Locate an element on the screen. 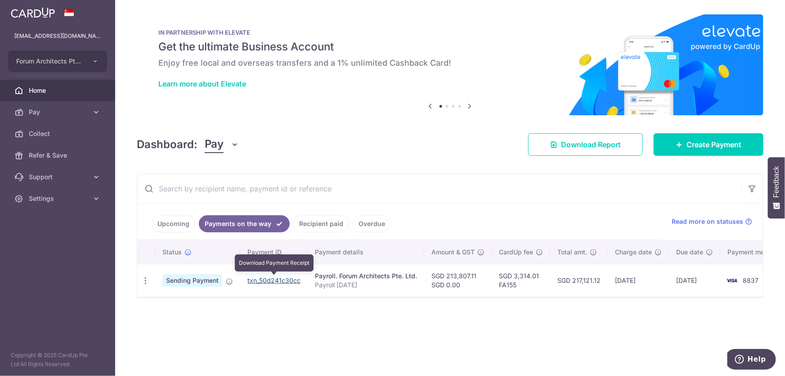 This screenshot has height=376, width=785. a: Overdue is located at coordinates (371, 224).